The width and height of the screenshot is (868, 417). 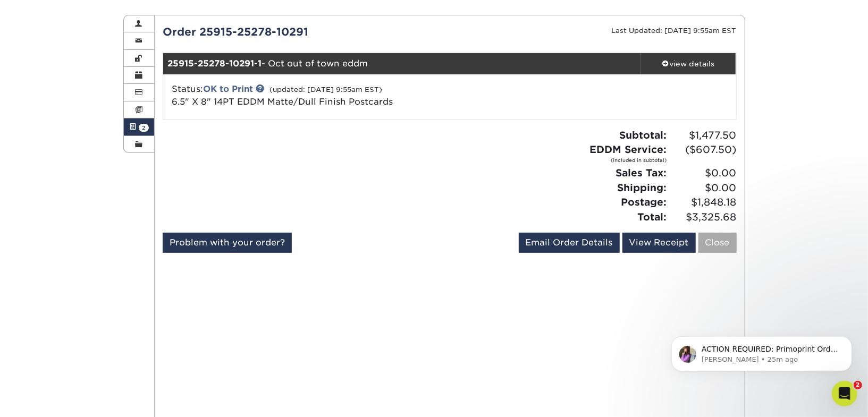 What do you see at coordinates (642, 173) in the screenshot?
I see `strong: Sales Tax:` at bounding box center [642, 173].